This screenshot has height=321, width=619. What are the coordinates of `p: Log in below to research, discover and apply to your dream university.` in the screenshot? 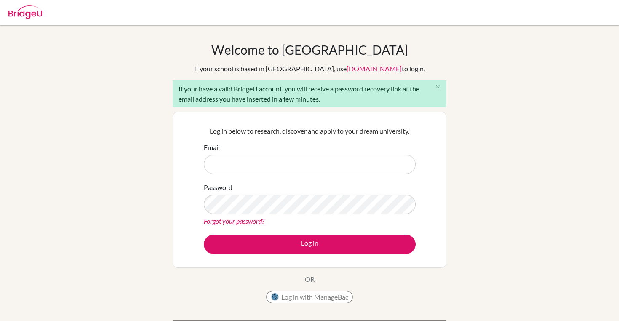 It's located at (310, 131).